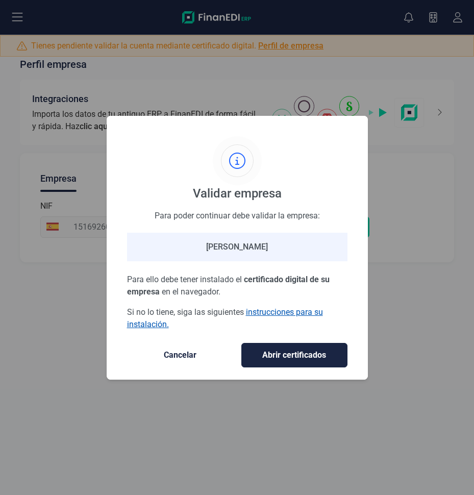  I want to click on div: Validar empresa, so click(237, 194).